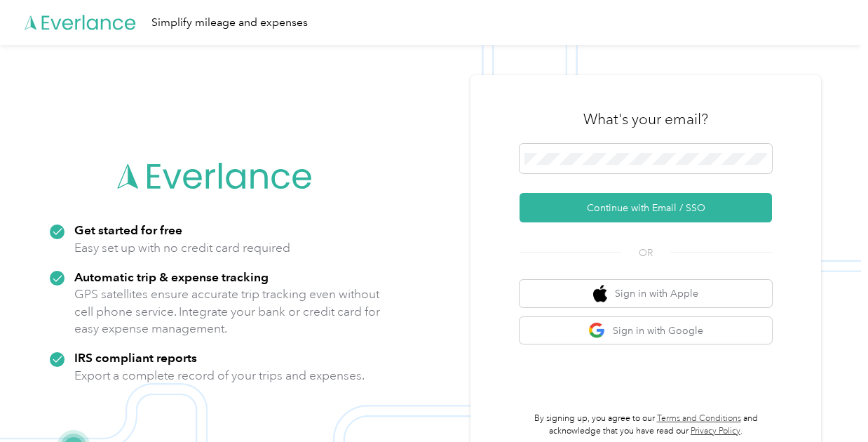 This screenshot has height=442, width=868. I want to click on strong: Get started for free, so click(129, 230).